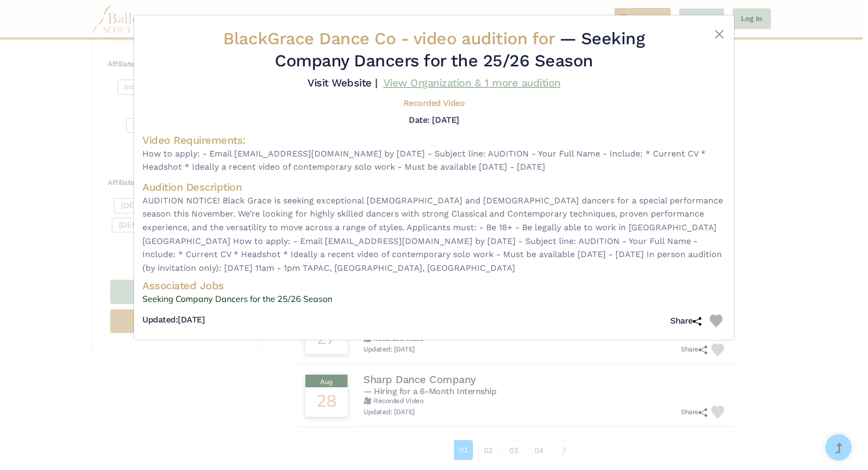 This screenshot has height=470, width=868. I want to click on span: — Seeking Company Dancers for the 25/26 Season, so click(460, 49).